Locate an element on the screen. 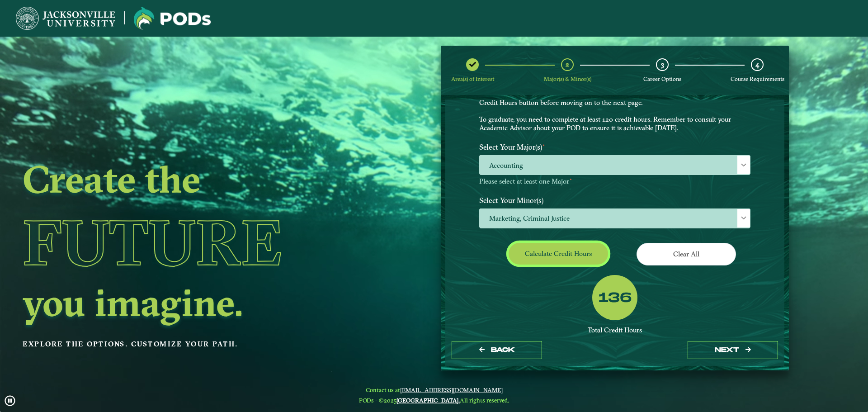  span: Area(s) of Interest is located at coordinates (473, 79).